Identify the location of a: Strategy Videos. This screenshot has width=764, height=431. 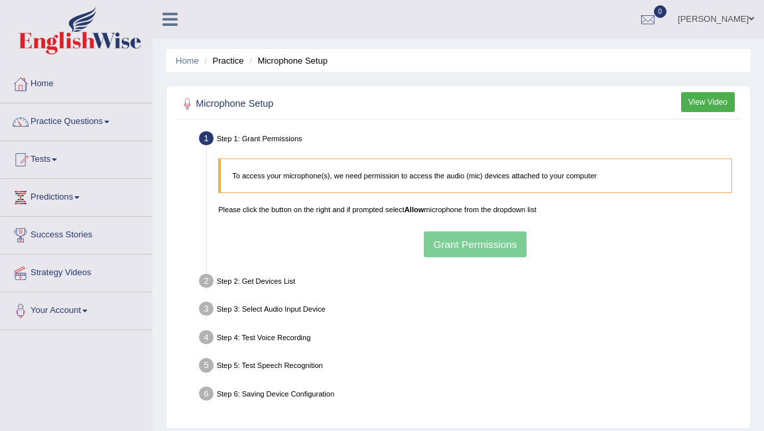
(76, 271).